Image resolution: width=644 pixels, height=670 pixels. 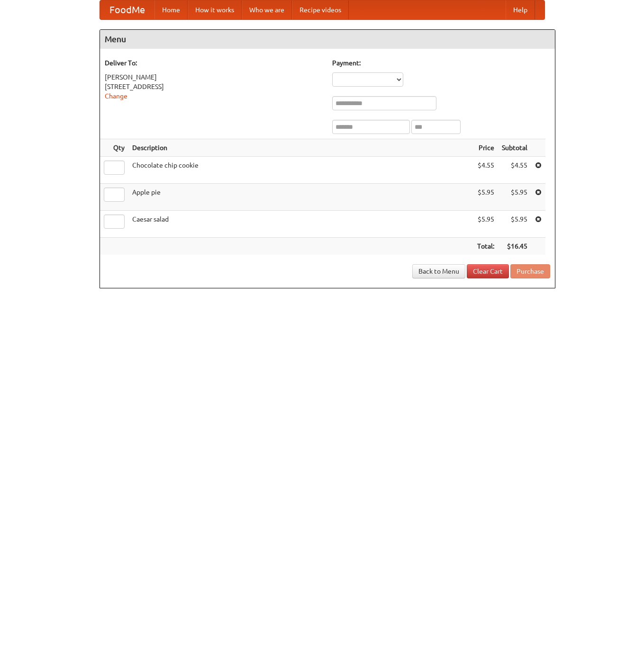 What do you see at coordinates (441, 63) in the screenshot?
I see `h5: Payment:` at bounding box center [441, 63].